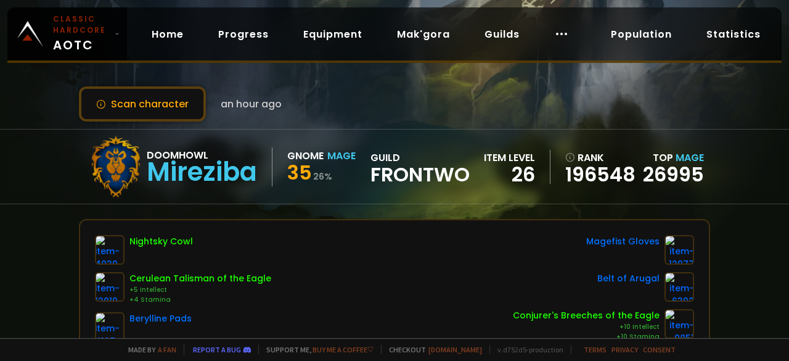 The height and width of the screenshot is (361, 789). What do you see at coordinates (200, 278) in the screenshot?
I see `div: Cerulean Talisman of the Eagle` at bounding box center [200, 278].